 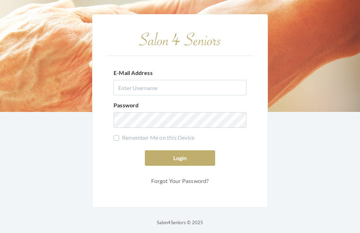 I want to click on a: Forgot Your Password?, so click(x=180, y=181).